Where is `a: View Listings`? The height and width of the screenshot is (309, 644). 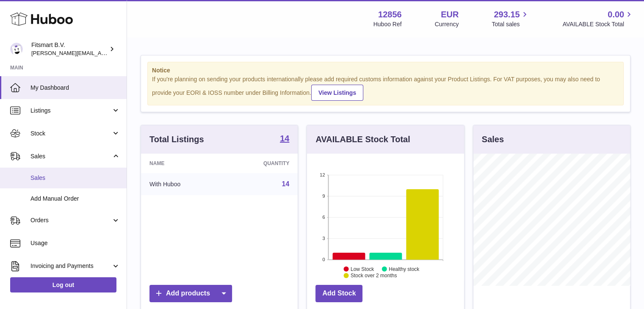
a: View Listings is located at coordinates (337, 93).